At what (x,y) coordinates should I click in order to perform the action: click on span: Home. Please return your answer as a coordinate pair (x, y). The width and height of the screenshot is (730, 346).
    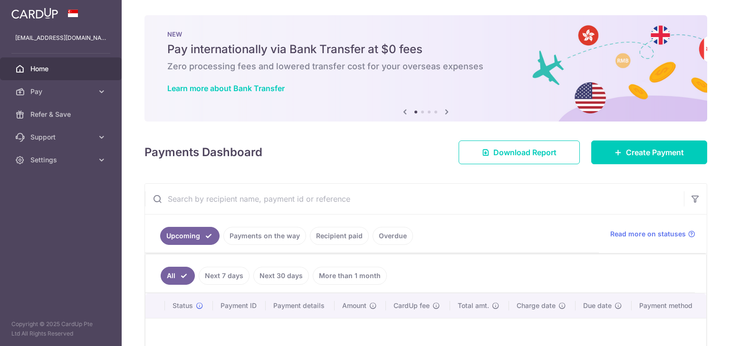
    Looking at the image, I should click on (62, 69).